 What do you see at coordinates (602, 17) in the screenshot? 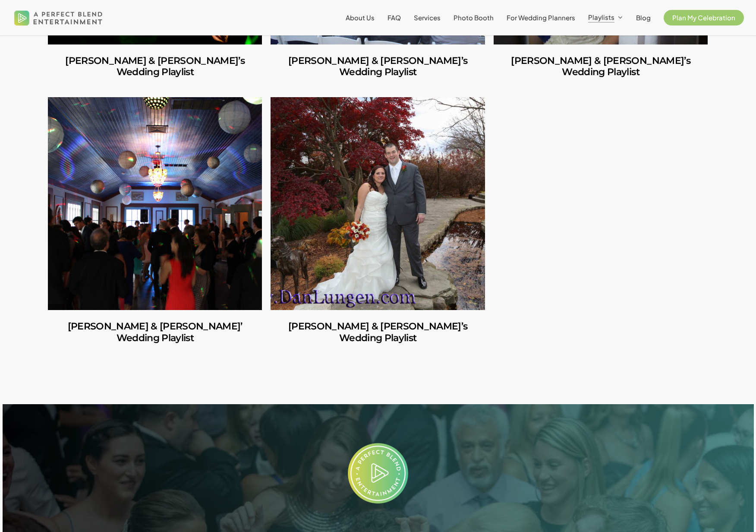
I see `span: Playlists` at bounding box center [602, 17].